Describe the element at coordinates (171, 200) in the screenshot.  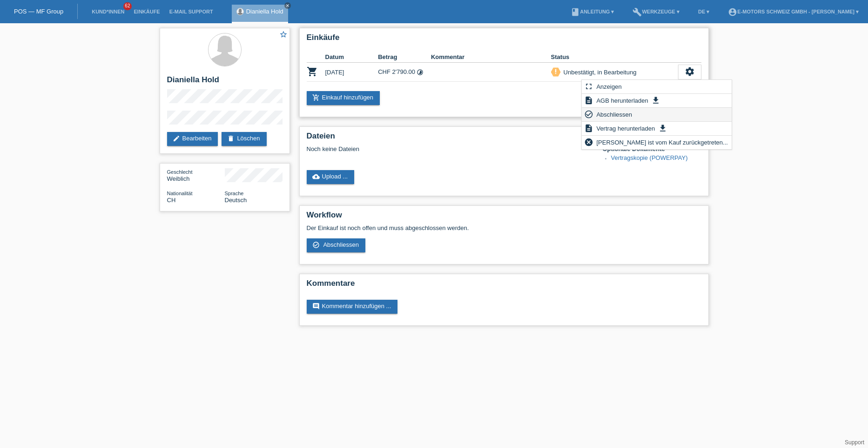
I see `span: Schweiz` at that location.